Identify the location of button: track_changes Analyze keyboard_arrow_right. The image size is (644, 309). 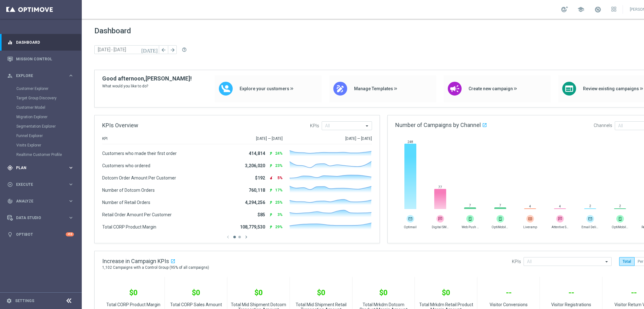
(41, 201).